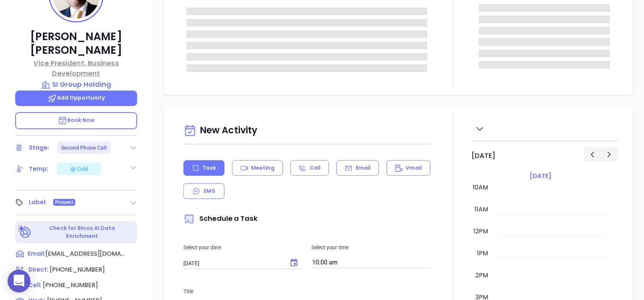 Image resolution: width=644 pixels, height=300 pixels. Describe the element at coordinates (38, 202) in the screenshot. I see `div: Label:` at that location.